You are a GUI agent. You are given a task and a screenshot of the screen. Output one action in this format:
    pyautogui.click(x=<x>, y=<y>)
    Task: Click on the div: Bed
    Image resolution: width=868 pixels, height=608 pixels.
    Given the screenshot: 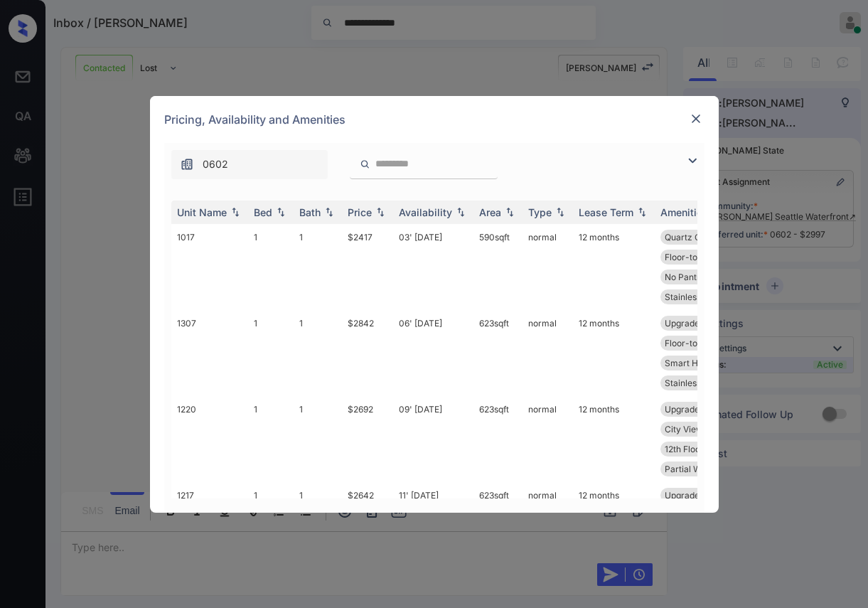 What is the action you would take?
    pyautogui.click(x=263, y=212)
    